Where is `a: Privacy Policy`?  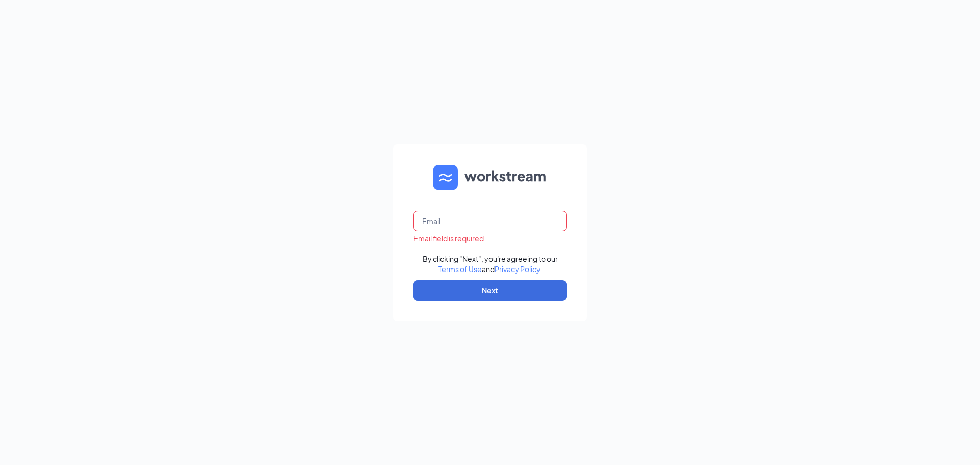 a: Privacy Policy is located at coordinates (517, 269).